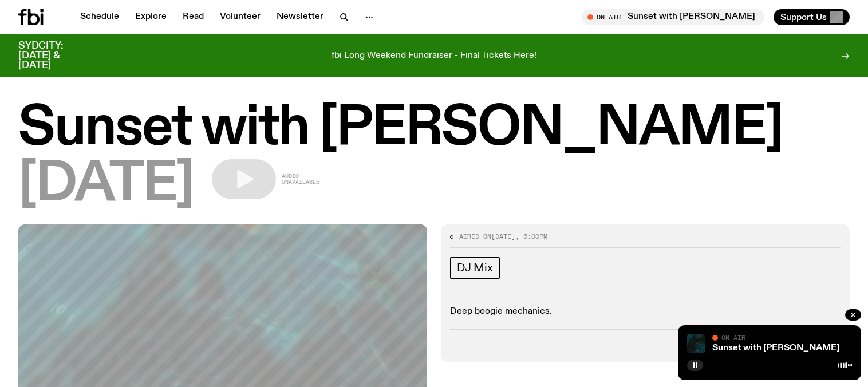  Describe the element at coordinates (193, 17) in the screenshot. I see `a: Read` at that location.